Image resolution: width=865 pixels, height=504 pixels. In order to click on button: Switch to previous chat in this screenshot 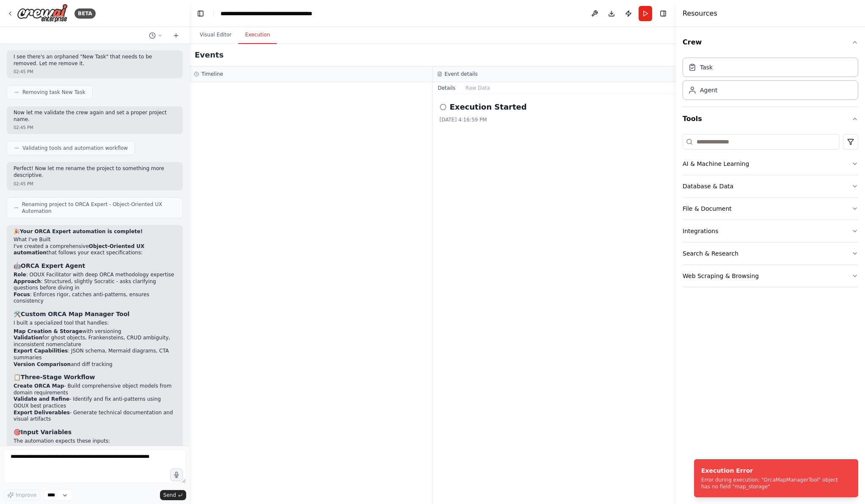, I will do `click(156, 36)`.